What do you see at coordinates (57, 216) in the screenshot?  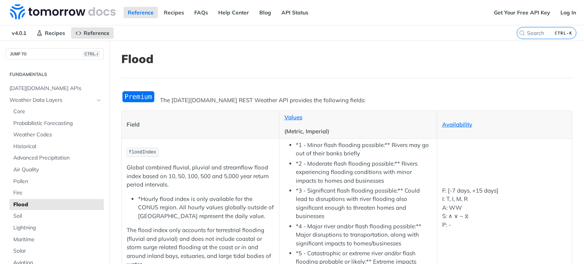 I see `a: Soil` at bounding box center [57, 216].